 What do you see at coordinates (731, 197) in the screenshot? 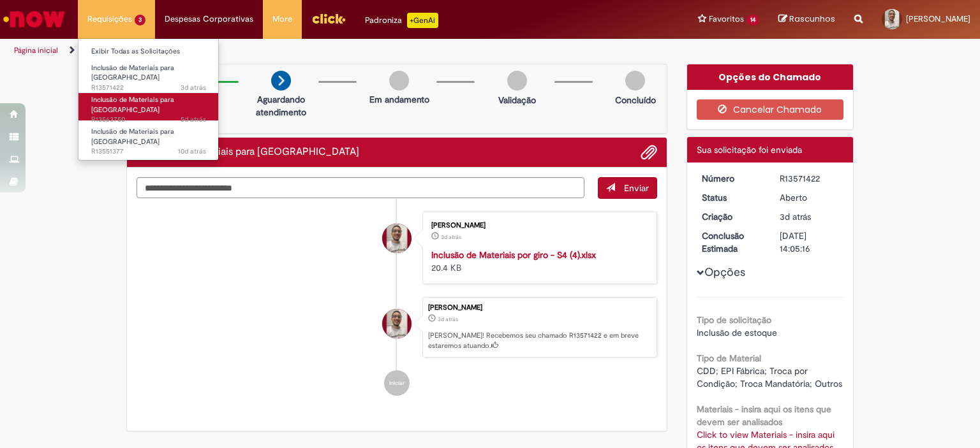
I see `dt: Status` at bounding box center [731, 197].